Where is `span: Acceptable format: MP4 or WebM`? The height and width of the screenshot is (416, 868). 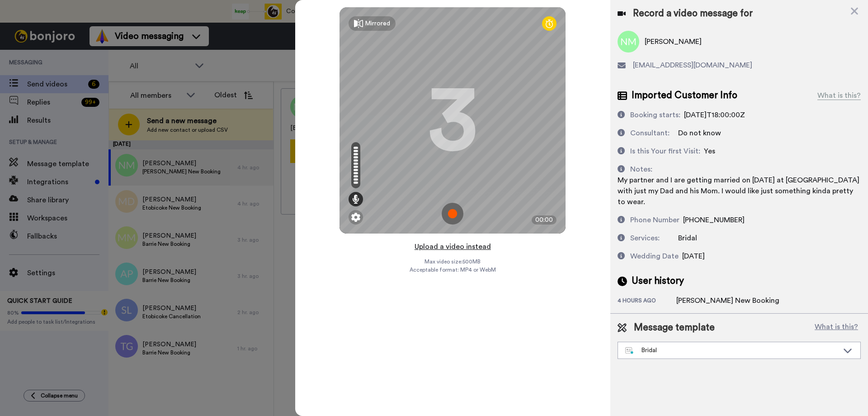
span: Acceptable format: MP4 or WebM is located at coordinates (452, 270).